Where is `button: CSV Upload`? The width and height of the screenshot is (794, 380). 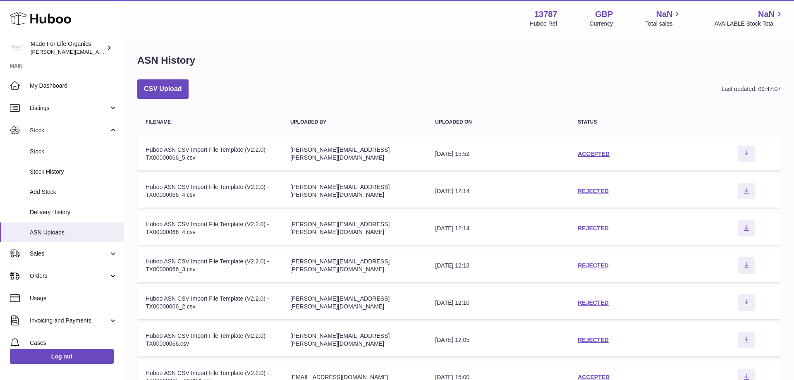
button: CSV Upload is located at coordinates (163, 89).